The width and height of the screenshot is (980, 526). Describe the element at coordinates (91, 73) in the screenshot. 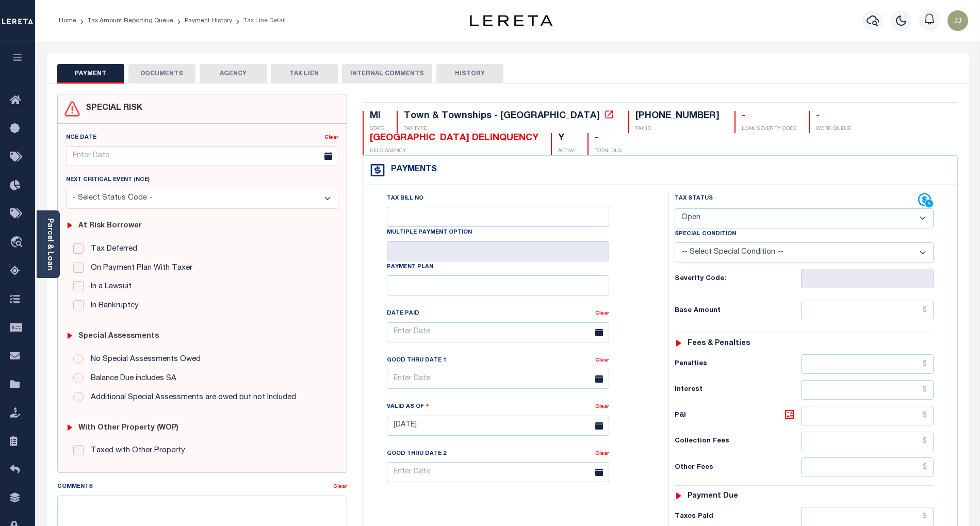

I see `button: PAYMENT` at that location.